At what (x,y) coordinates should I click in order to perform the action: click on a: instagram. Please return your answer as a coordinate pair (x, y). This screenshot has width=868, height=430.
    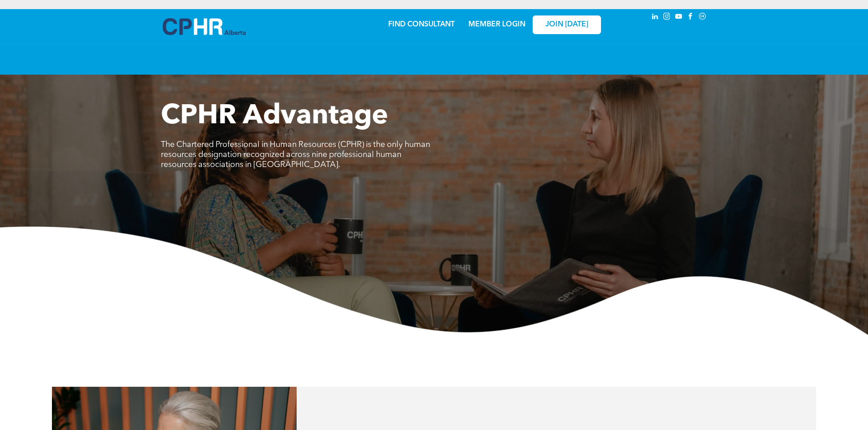
    Looking at the image, I should click on (668, 17).